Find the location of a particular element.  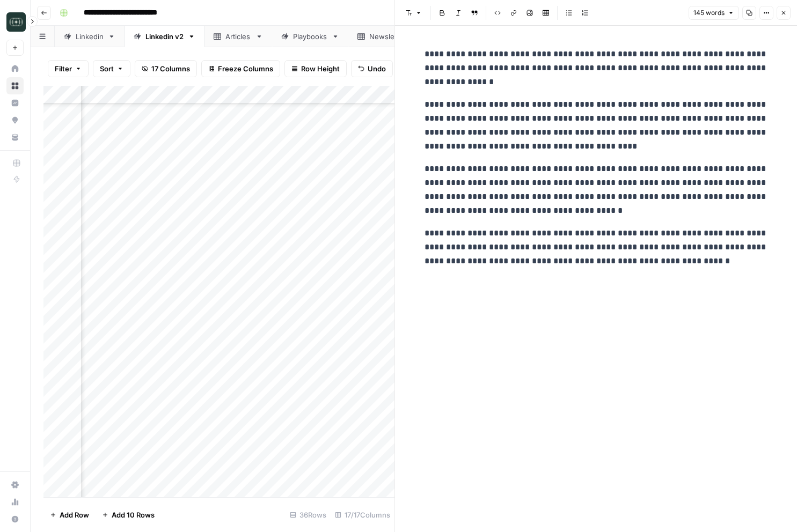

button: 17 Columns is located at coordinates (166, 69).